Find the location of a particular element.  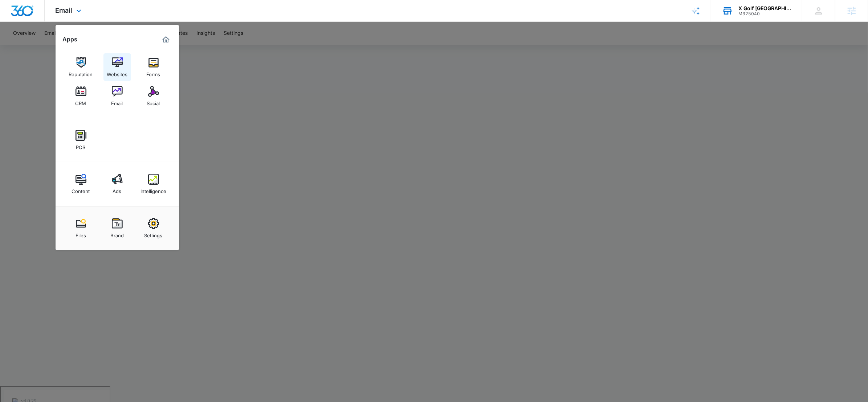

a: Brand is located at coordinates (118, 228).